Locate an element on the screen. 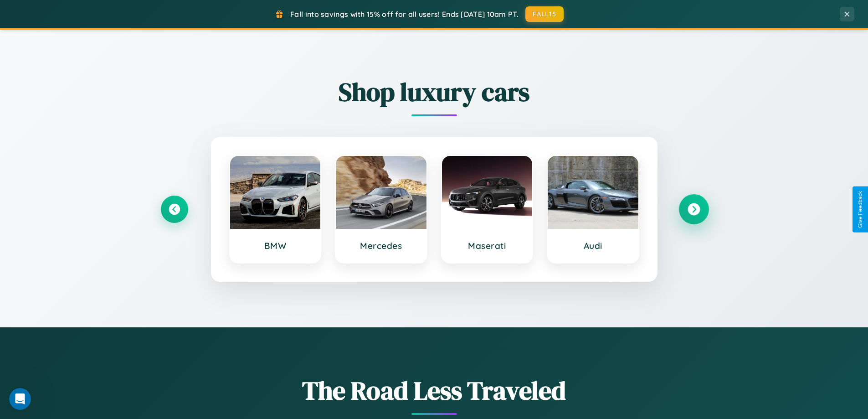 This screenshot has height=419, width=868. h3: Mercedes is located at coordinates (381, 246).